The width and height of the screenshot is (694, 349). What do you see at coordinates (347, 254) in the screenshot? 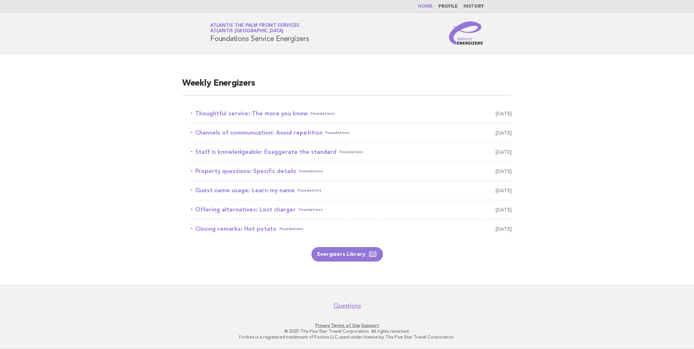
I see `a: Energizers Library` at bounding box center [347, 254].